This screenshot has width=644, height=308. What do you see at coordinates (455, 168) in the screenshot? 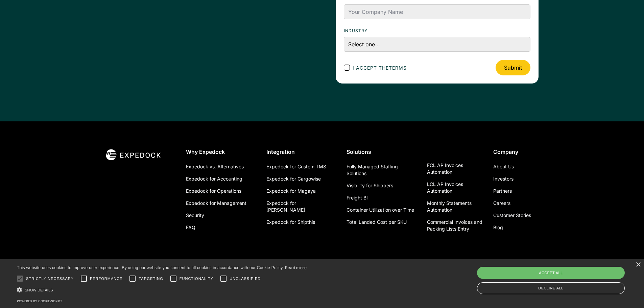
I see `a: FCL AP Invoices Automation` at bounding box center [455, 168].